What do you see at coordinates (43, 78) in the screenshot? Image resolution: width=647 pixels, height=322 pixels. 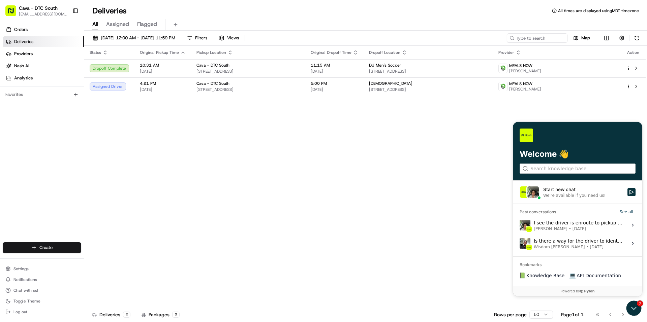 I see `a: Analytics` at bounding box center [43, 78].